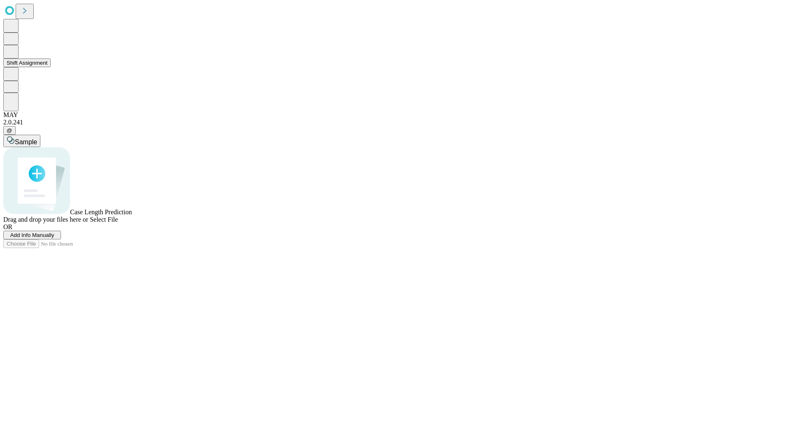  What do you see at coordinates (27, 63) in the screenshot?
I see `button: Shift Assignment` at bounding box center [27, 63].